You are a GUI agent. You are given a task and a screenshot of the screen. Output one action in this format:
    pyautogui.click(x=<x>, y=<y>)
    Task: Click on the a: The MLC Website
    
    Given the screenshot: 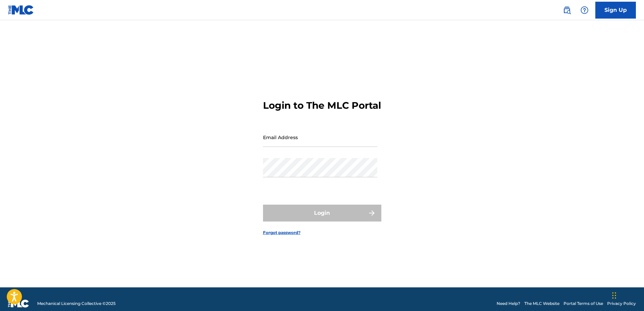 What is the action you would take?
    pyautogui.click(x=541, y=303)
    